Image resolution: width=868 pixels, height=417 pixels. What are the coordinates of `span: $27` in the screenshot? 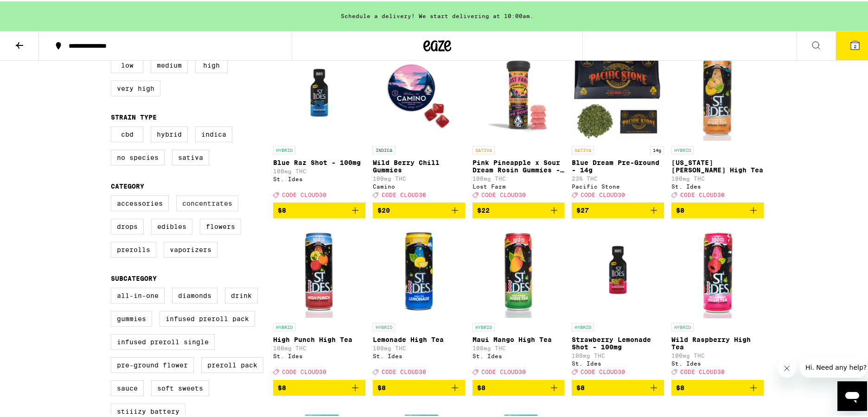 It's located at (583, 209).